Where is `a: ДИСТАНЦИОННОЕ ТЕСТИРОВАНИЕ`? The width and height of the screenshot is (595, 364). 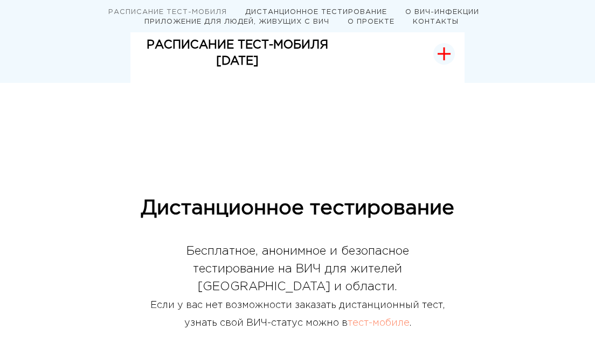
a: ДИСТАНЦИОННОЕ ТЕСТИРОВАНИЕ is located at coordinates (316, 12).